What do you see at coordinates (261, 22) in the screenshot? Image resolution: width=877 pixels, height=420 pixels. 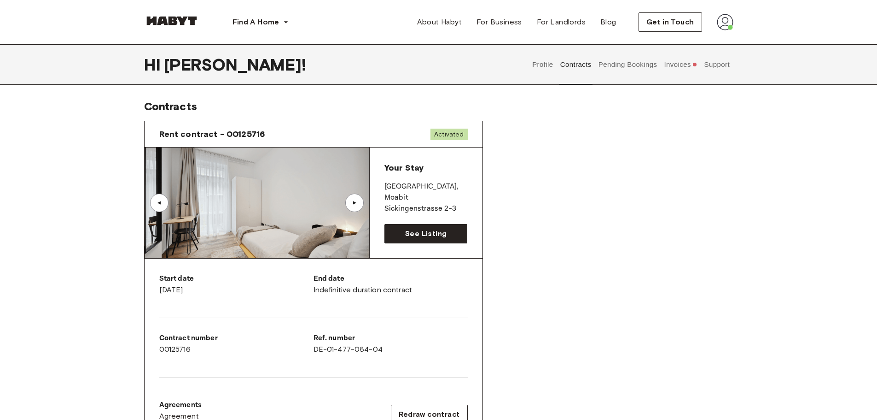 I see `button: Find A Home` at bounding box center [261, 22].